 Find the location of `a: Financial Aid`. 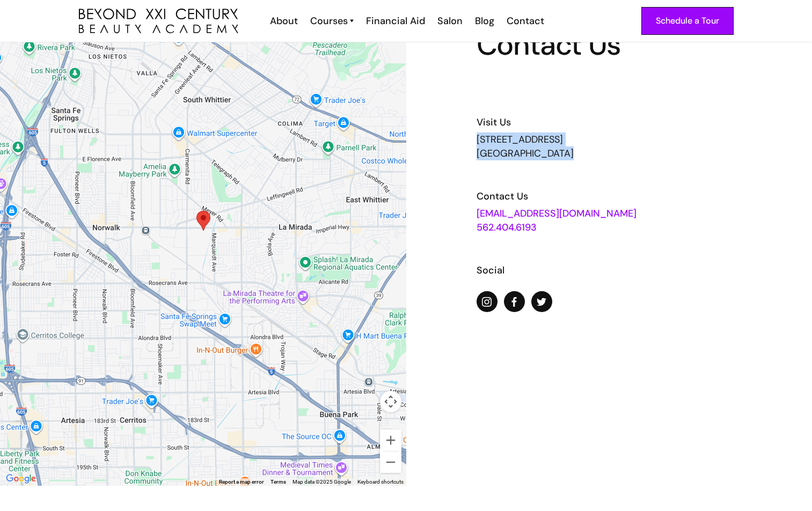

a: Financial Aid is located at coordinates (394, 21).